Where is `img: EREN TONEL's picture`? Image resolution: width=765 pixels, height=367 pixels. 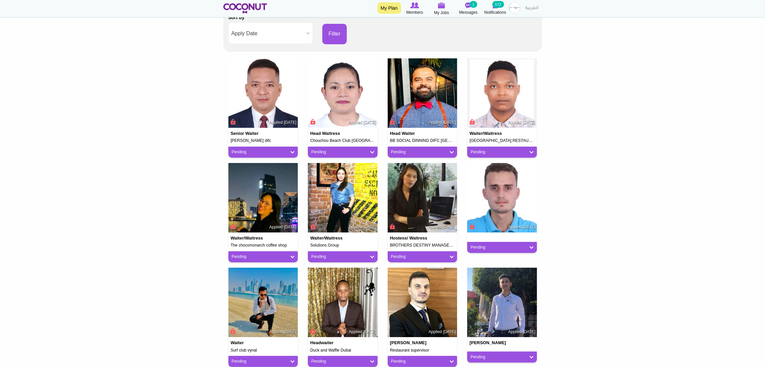 img: EREN TONEL's picture is located at coordinates (502, 303).